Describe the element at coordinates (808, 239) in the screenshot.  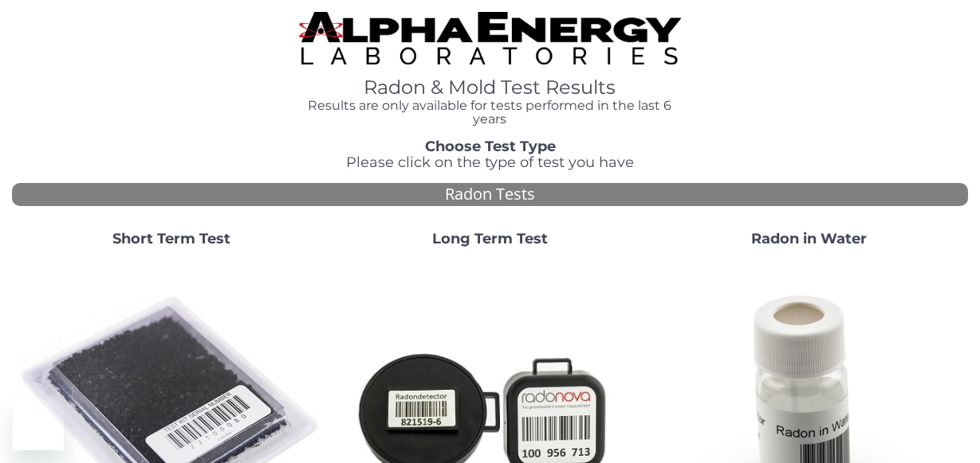
I see `strong: Radon in Water` at that location.